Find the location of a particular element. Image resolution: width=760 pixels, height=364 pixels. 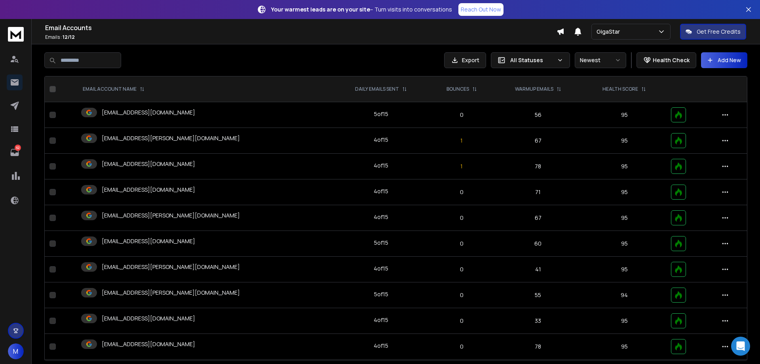

td: 41 is located at coordinates (538, 269).